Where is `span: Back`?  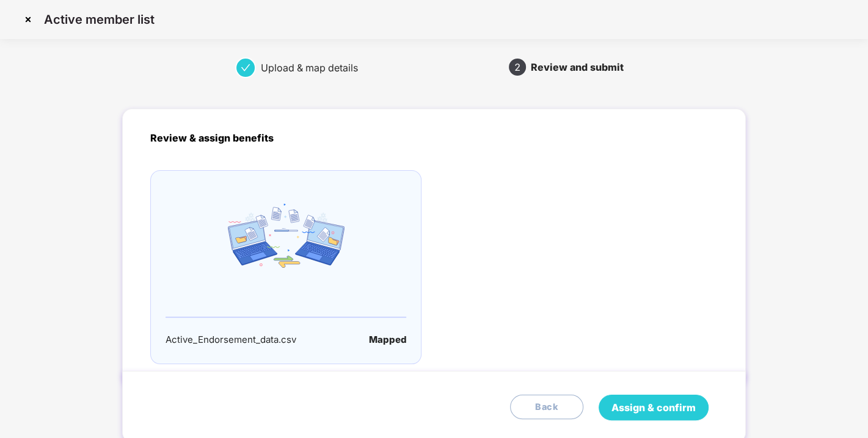 span: Back is located at coordinates (546, 407).